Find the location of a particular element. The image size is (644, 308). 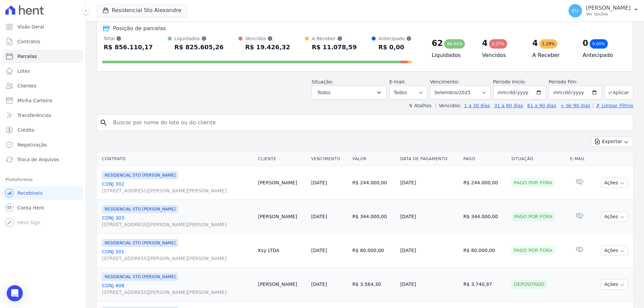

span: Parcelas is located at coordinates (27, 56).